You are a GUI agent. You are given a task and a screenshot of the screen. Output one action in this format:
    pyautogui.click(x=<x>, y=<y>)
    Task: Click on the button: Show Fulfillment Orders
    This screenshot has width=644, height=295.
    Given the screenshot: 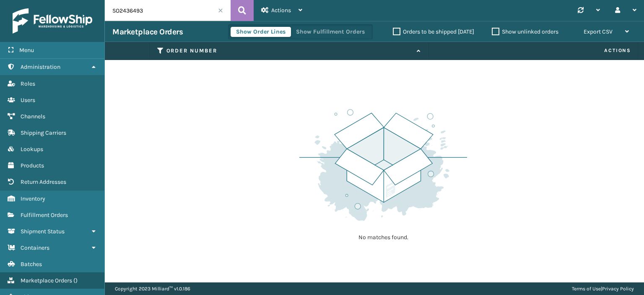 What is the action you would take?
    pyautogui.click(x=331, y=32)
    